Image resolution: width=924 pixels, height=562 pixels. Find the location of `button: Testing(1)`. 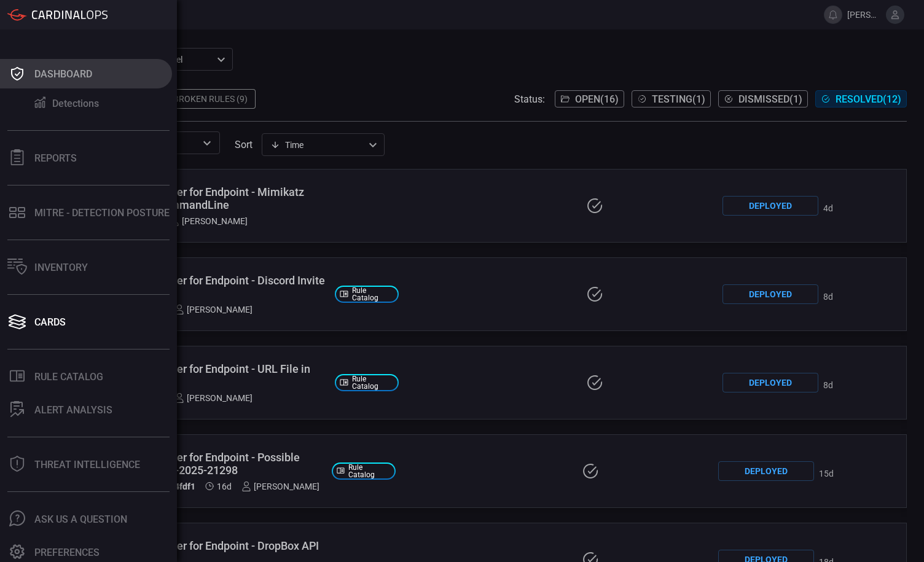

button: Testing(1) is located at coordinates (671, 99).